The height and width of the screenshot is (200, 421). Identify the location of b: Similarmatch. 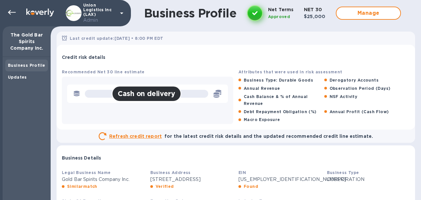
(82, 186).